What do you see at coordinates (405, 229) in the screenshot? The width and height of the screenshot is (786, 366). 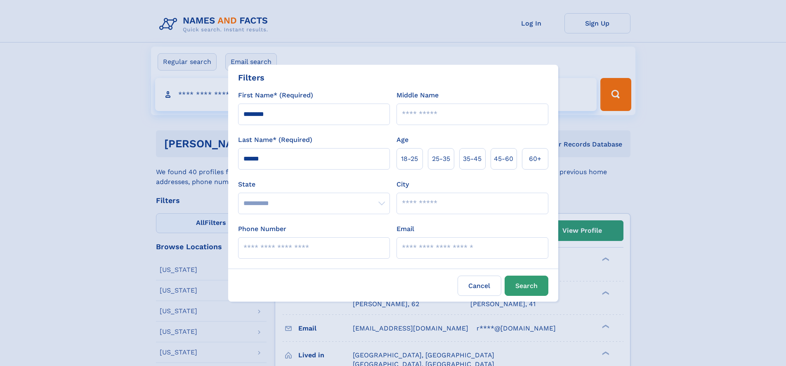 I see `label: Email` at bounding box center [405, 229].